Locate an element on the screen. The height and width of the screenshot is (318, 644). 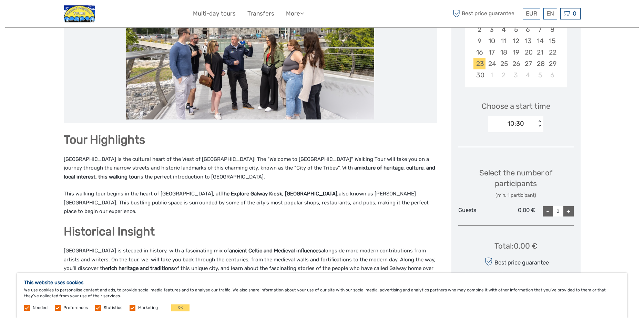
div: Not available Monday, December 1st, 2025 is located at coordinates (491, 75).